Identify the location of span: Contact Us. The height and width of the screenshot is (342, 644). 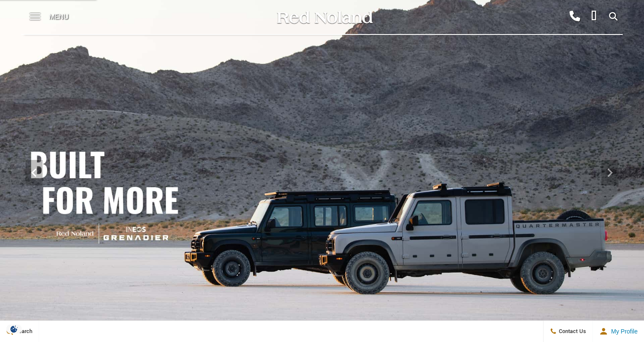
(571, 331).